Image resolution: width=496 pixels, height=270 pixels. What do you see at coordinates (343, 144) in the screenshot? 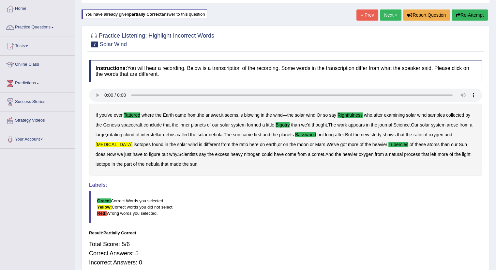
I see `b: got` at bounding box center [343, 144].